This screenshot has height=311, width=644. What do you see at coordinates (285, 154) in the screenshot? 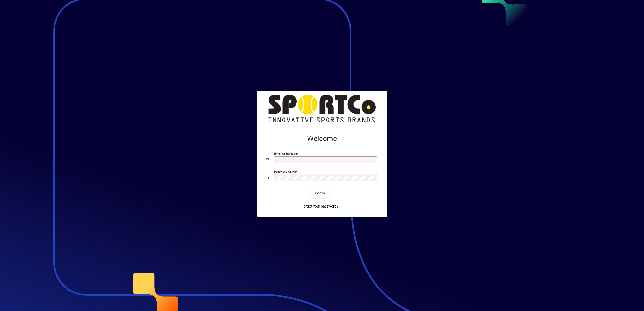
I see `mat-label: Email or Barcode` at bounding box center [285, 154].